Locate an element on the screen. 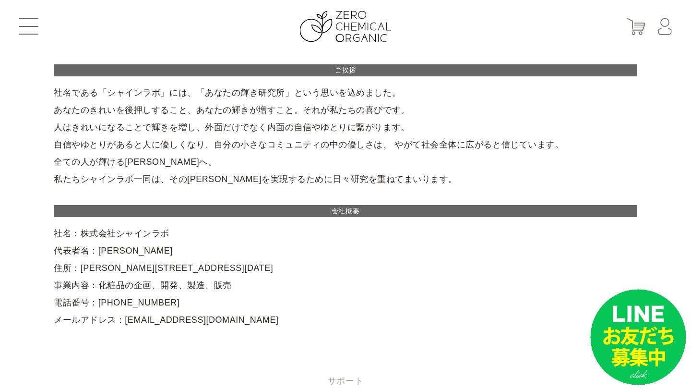 This screenshot has height=390, width=691. div: 社名である「シャインラボ」には、「あなたの輝き研究所」という思いを込めました。 あなたのきれいを後押しすること、あなたの輝きが増すこと。それが私たちの喜びです。 人はきれいになることで輝きを増し... is located at coordinates (346, 196).